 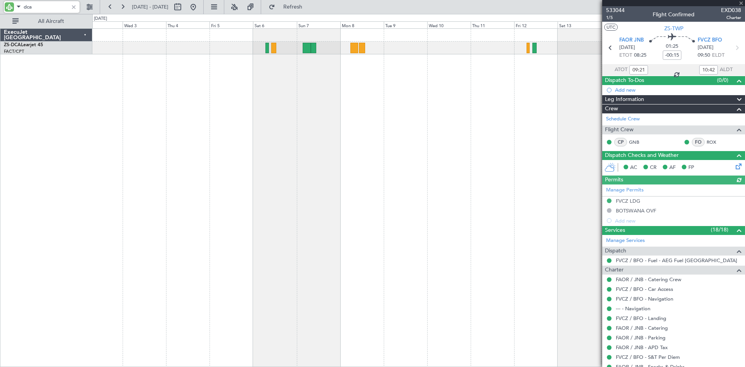 What do you see at coordinates (637, 142) in the screenshot?
I see `a: GNB` at bounding box center [637, 142].